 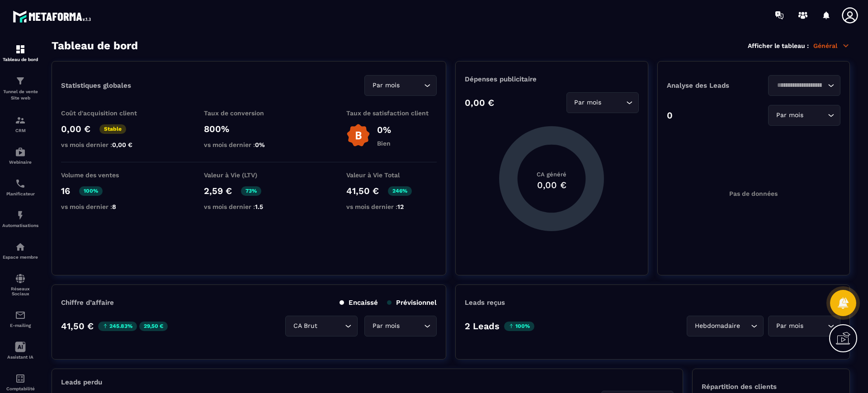 I want to click on p: Bien, so click(x=384, y=143).